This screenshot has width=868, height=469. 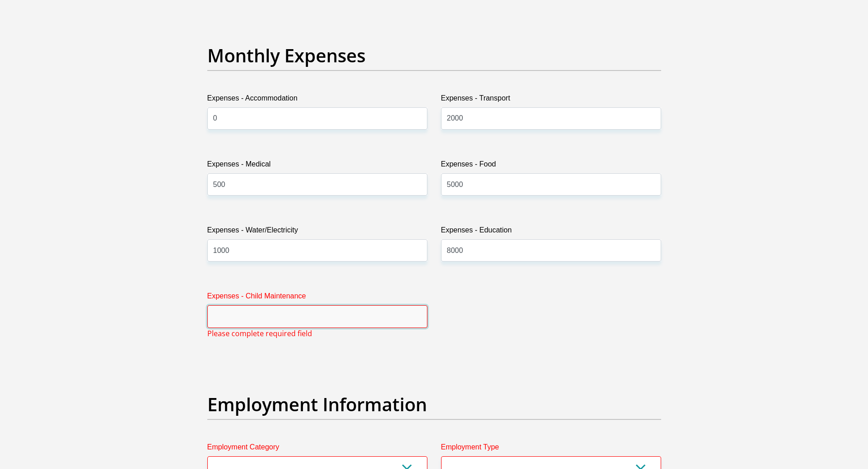 I want to click on input: Expenses - Water/Electricity, so click(x=317, y=250).